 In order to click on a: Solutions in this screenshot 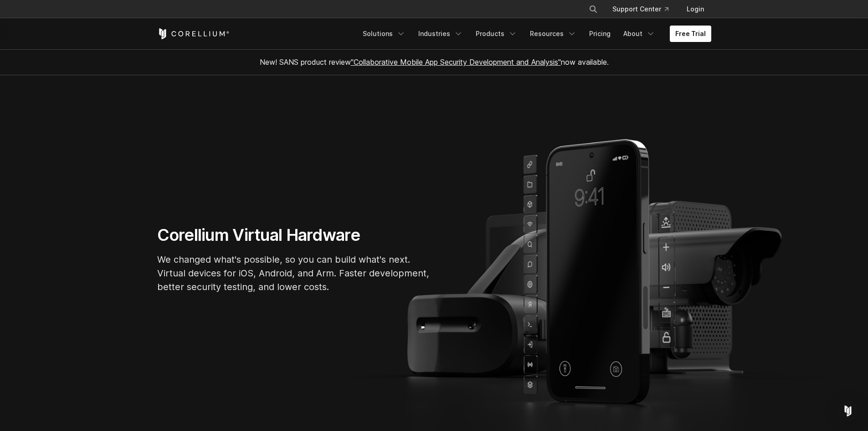, I will do `click(384, 34)`.